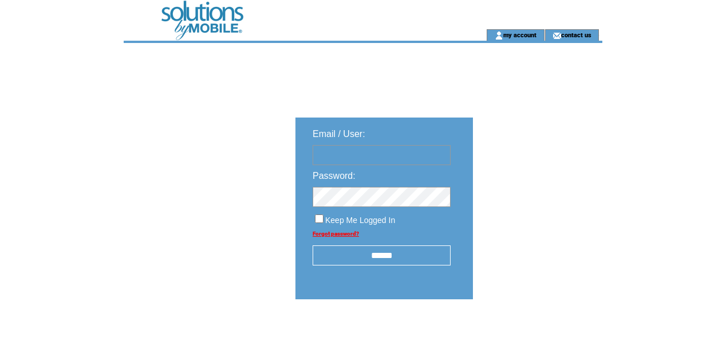 The height and width of the screenshot is (340, 726). Describe the element at coordinates (576, 34) in the screenshot. I see `a: contact us` at that location.